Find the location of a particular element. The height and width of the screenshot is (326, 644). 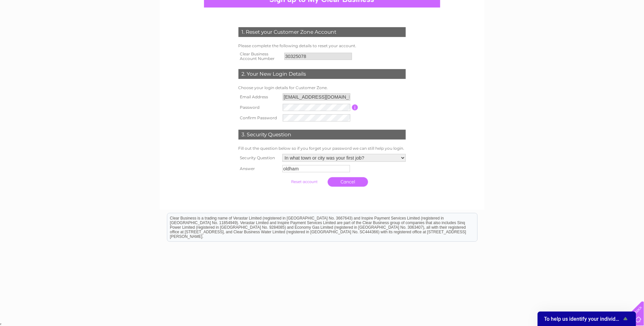

a: Telecoms is located at coordinates (597, 30).